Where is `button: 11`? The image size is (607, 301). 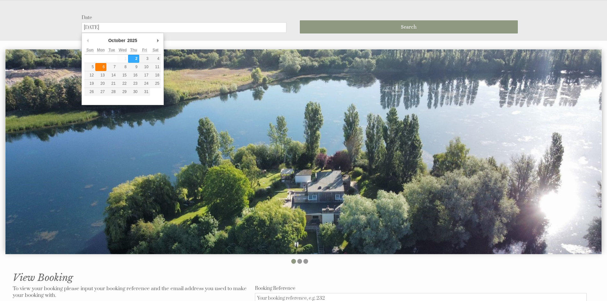
button: 11 is located at coordinates (156, 67).